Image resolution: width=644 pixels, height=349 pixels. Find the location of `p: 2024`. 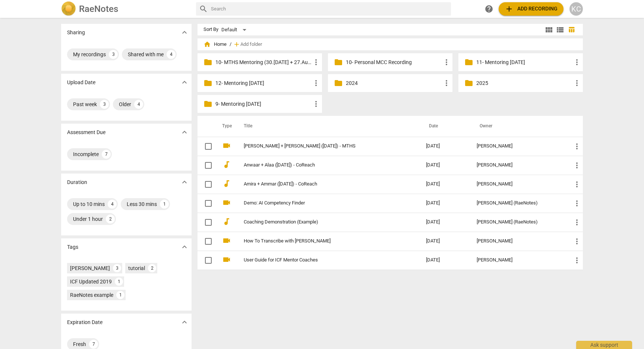

p: 2024 is located at coordinates (393, 83).